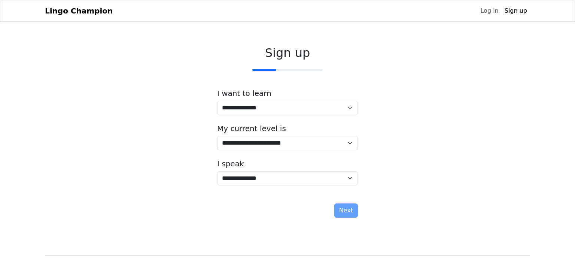 The image size is (575, 269). What do you see at coordinates (288, 53) in the screenshot?
I see `h2: Sign up` at bounding box center [288, 53].